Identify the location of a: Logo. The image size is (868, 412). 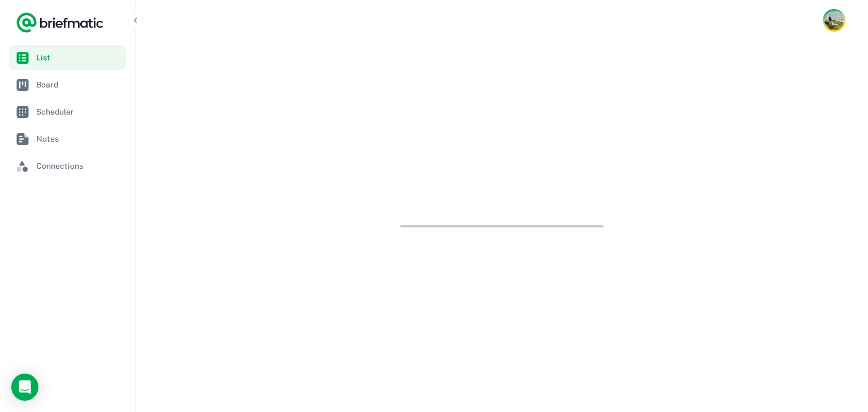
(60, 23).